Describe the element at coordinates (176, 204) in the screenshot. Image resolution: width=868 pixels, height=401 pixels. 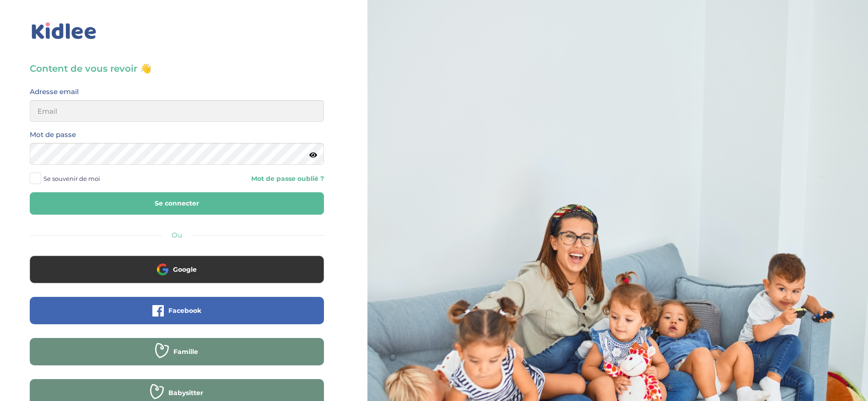
I see `button: Se connecter` at that location.